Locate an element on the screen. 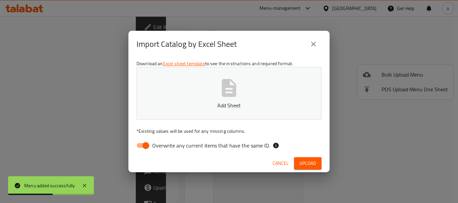 The width and height of the screenshot is (458, 203). p: Existing values will be used for any missing columns. is located at coordinates (229, 131).